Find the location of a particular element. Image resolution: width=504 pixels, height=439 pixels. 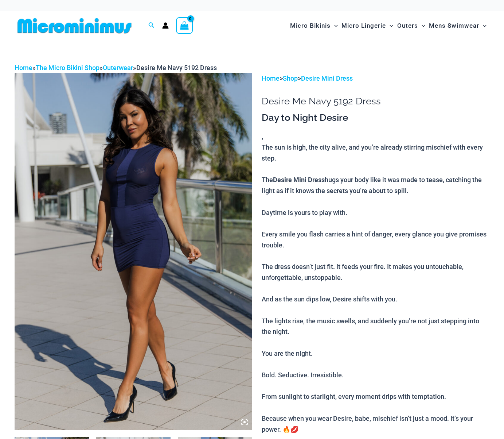

a: Shop is located at coordinates (290, 78).